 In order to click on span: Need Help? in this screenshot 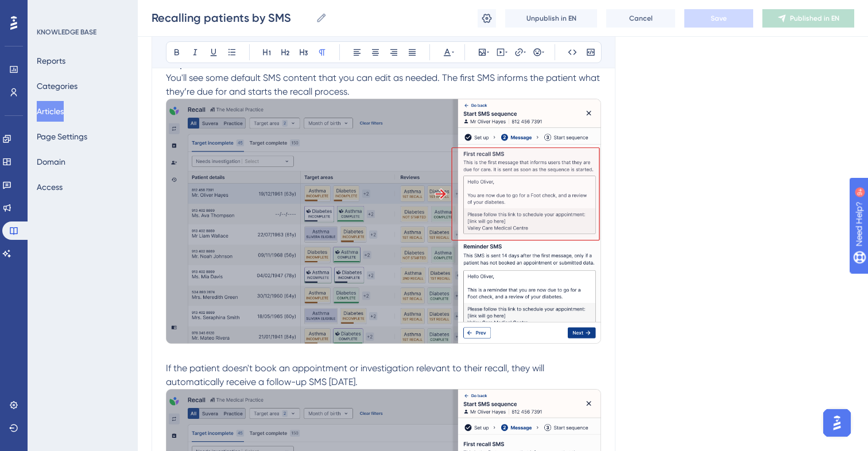, I will do `click(50, 10)`.